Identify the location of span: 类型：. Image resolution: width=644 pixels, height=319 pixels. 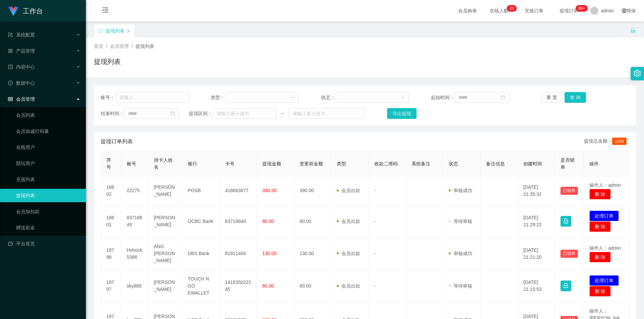
(218, 98).